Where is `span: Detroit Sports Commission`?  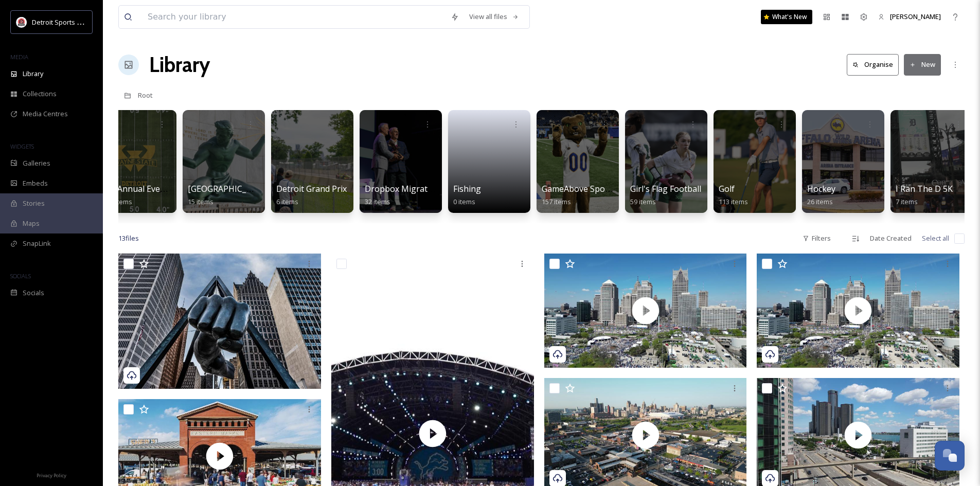
span: Detroit Sports Commission is located at coordinates (73, 21).